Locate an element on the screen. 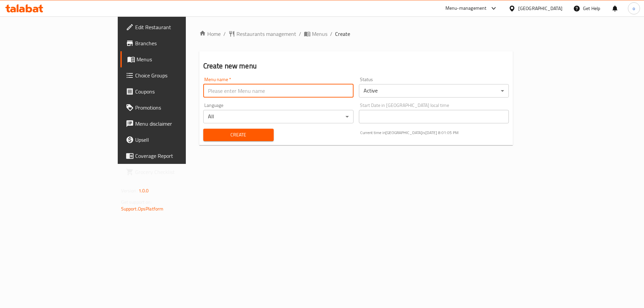 The height and width of the screenshot is (308, 644). nav: breadcrumb is located at coordinates (356, 34).